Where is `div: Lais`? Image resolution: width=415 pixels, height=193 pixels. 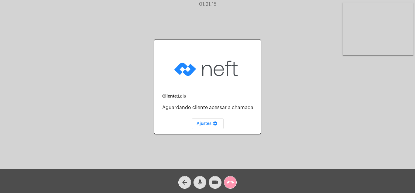 div: Lais is located at coordinates (209, 96).